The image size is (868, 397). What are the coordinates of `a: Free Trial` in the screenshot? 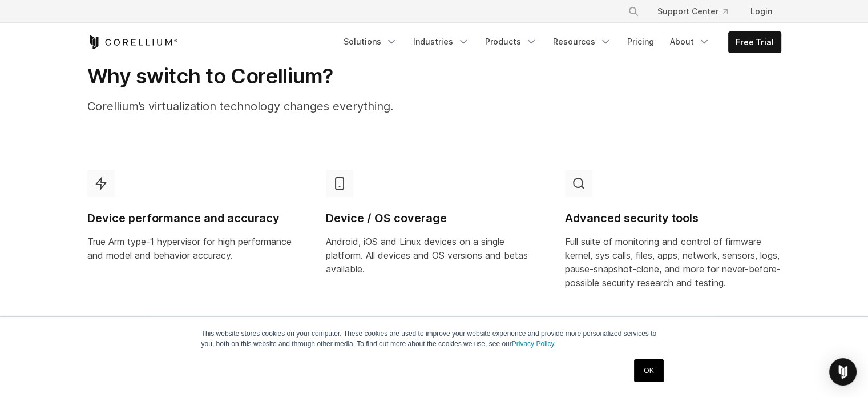 It's located at (754, 42).